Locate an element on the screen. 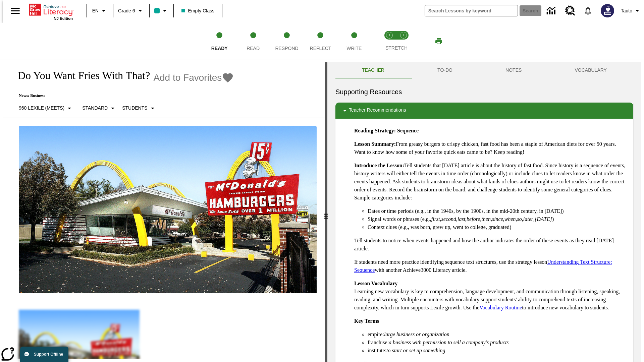 Image resolution: width=644 pixels, height=362 pixels. p: Teacher Recommendations is located at coordinates (377, 111).